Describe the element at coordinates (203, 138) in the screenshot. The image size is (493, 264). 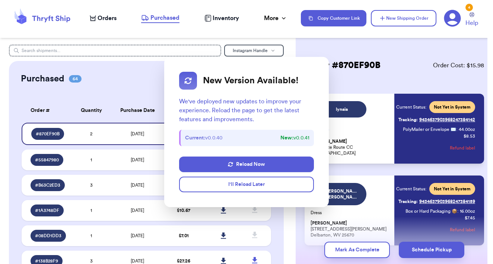
I see `span: v 0.0.40` at that location.